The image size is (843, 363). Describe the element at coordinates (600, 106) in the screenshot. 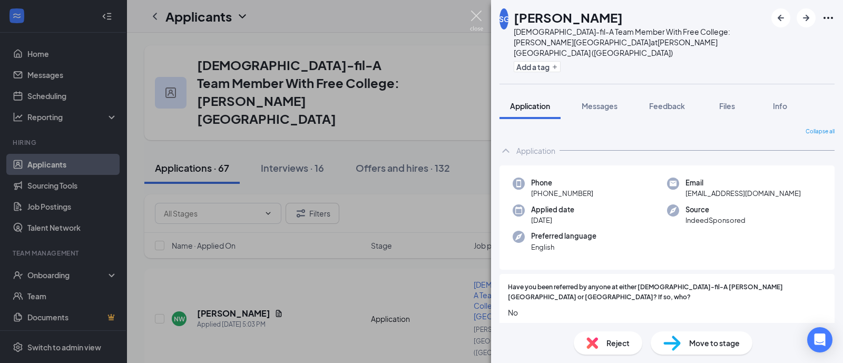

I see `span: Messages` at that location.